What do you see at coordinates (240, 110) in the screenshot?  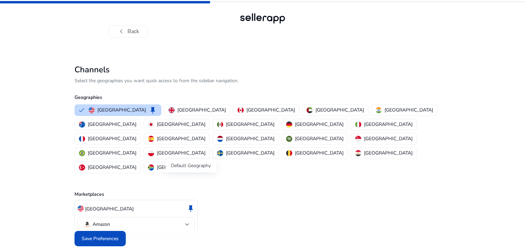 I see `img: ca.svg` at bounding box center [240, 110].